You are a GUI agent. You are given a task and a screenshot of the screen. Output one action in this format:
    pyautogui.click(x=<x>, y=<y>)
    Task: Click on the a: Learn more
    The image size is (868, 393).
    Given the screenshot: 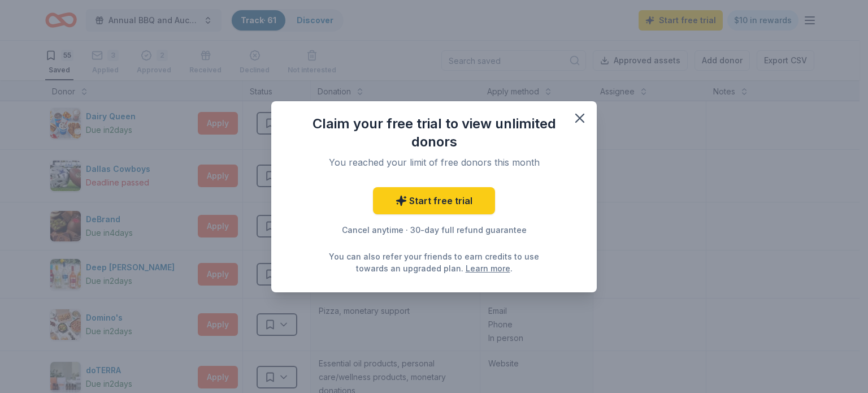 What is the action you would take?
    pyautogui.click(x=488, y=267)
    